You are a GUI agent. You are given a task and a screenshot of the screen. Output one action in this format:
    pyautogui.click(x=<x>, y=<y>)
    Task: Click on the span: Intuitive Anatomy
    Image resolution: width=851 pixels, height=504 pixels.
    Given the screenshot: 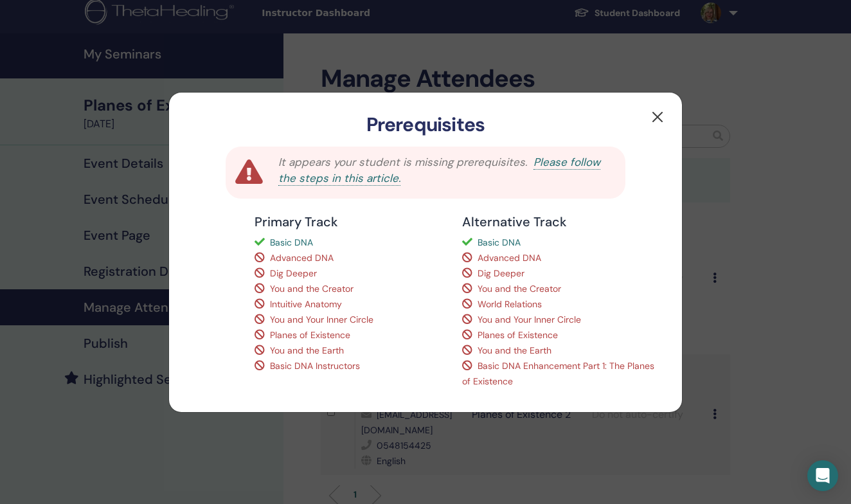 What is the action you would take?
    pyautogui.click(x=306, y=304)
    